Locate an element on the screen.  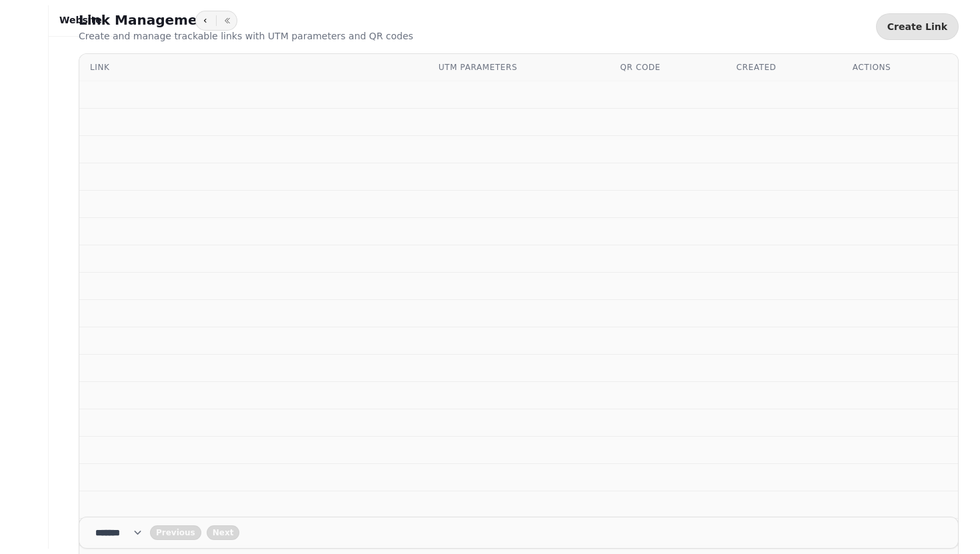
span: Link Manager is located at coordinates (124, 85).